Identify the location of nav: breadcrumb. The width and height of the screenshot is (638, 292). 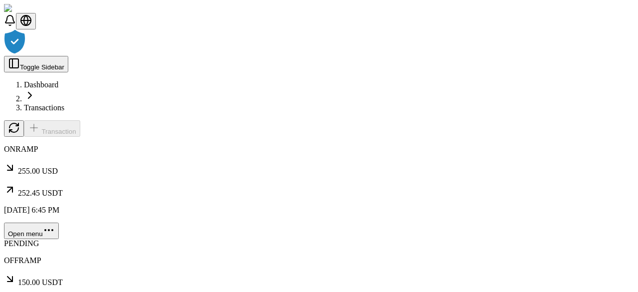
(319, 96).